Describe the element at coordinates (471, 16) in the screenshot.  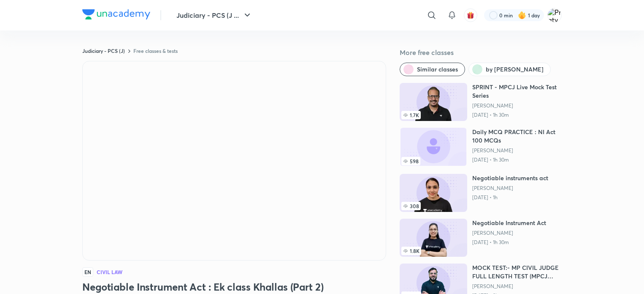
I see `button: avatar` at that location.